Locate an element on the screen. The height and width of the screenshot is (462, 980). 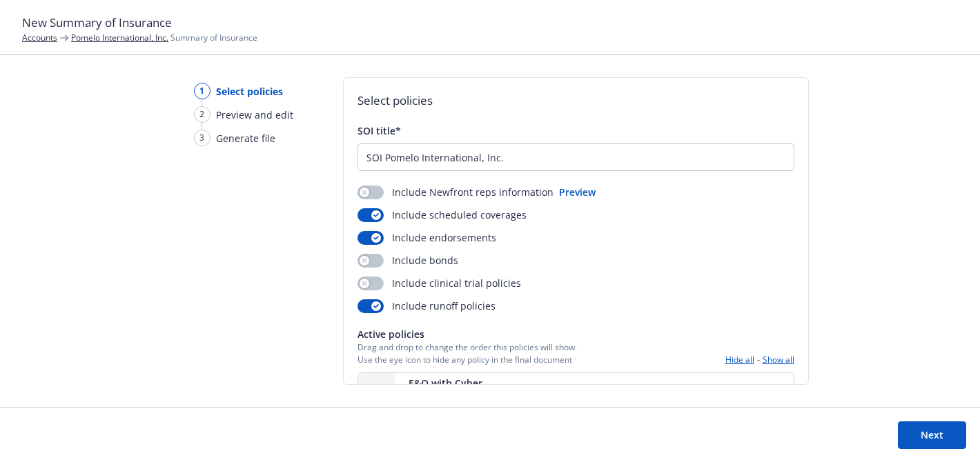
div: Include clinical trial policies is located at coordinates (439, 283).